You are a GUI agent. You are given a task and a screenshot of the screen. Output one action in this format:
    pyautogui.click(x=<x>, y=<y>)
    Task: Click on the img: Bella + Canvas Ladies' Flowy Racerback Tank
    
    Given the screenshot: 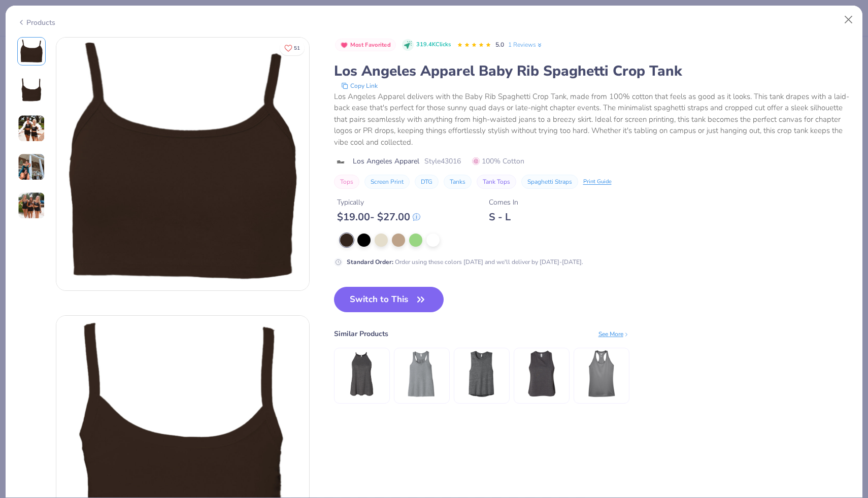 What is the action you would take?
    pyautogui.click(x=422, y=374)
    